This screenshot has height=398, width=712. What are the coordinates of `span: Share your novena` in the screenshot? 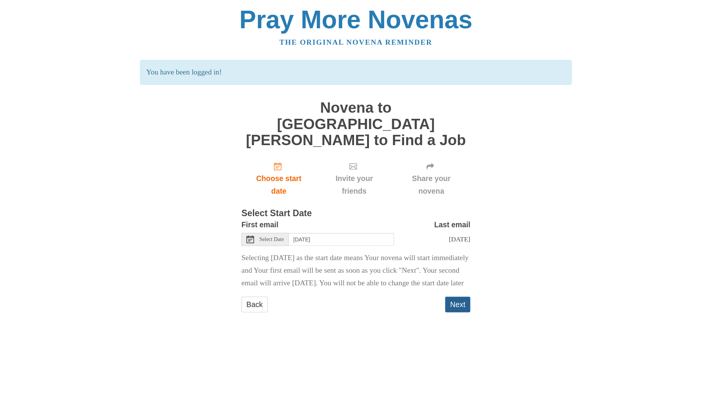 It's located at (431, 185).